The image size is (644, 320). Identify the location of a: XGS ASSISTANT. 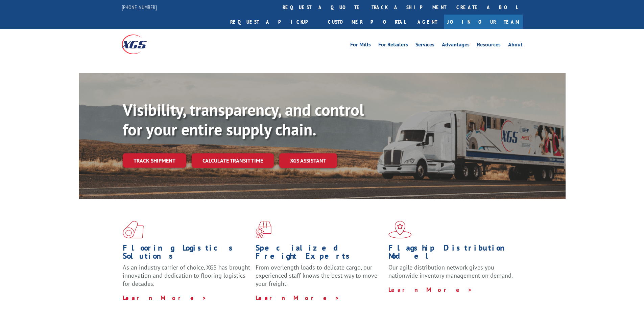
(308, 161).